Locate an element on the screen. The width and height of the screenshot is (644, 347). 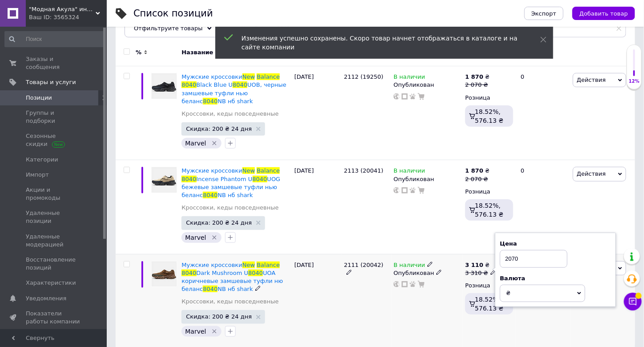
span: Отфильтруйте товары is located at coordinates (168, 28).